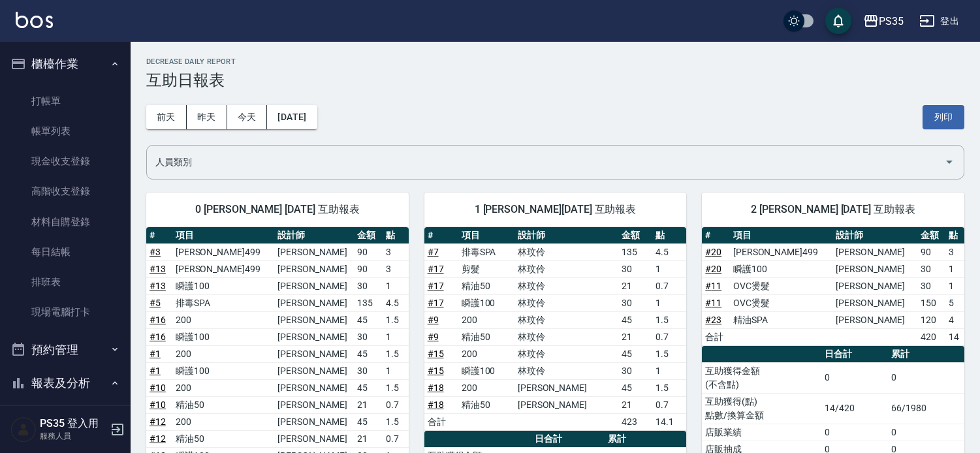  Describe the element at coordinates (155, 303) in the screenshot. I see `a: #5` at that location.